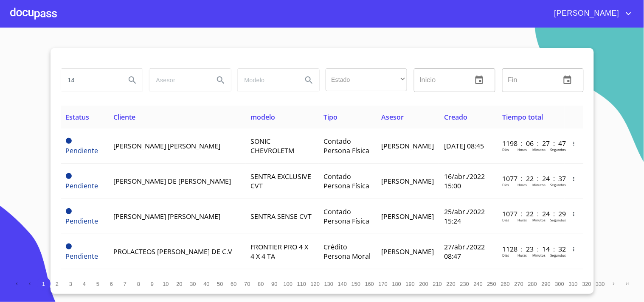  Describe the element at coordinates (531, 143) in the screenshot. I see `p: 1198 : 06 : 27 : 47` at that location.